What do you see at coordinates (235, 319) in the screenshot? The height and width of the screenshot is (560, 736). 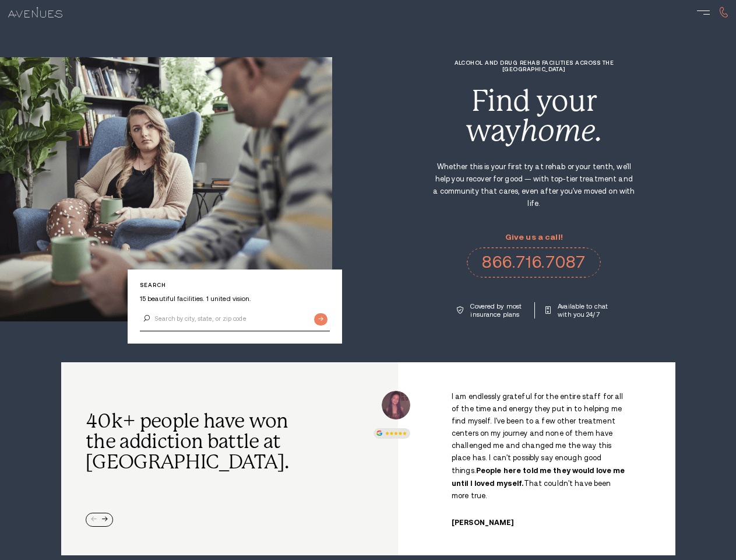 I see `input: Search by city, state, or zip code` at bounding box center [235, 319].